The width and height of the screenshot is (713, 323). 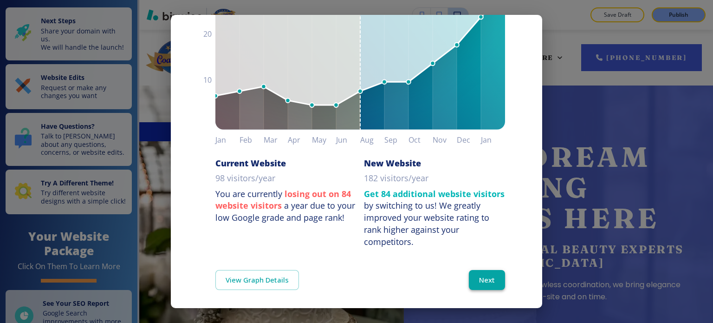 I want to click on h6: Sep, so click(x=397, y=140).